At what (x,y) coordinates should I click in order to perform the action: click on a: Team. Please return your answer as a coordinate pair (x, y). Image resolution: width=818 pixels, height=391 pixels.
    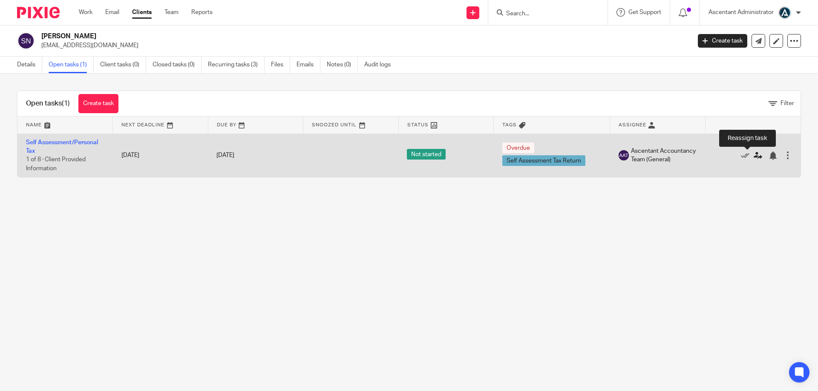
    Looking at the image, I should click on (171, 12).